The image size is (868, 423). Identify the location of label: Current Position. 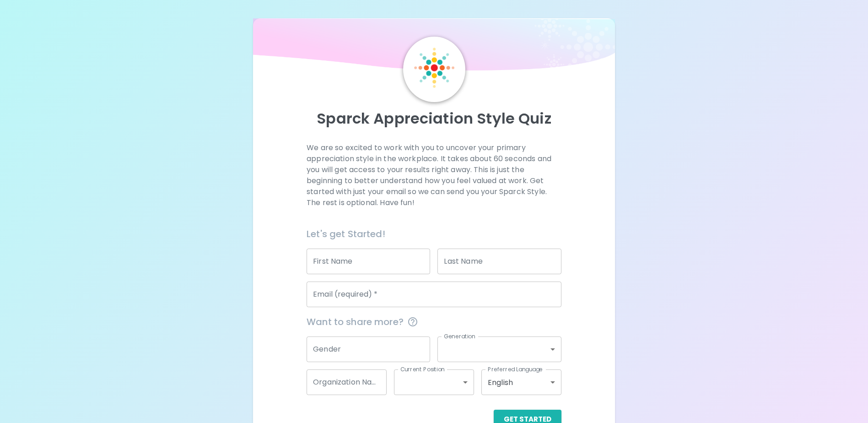
(422, 369).